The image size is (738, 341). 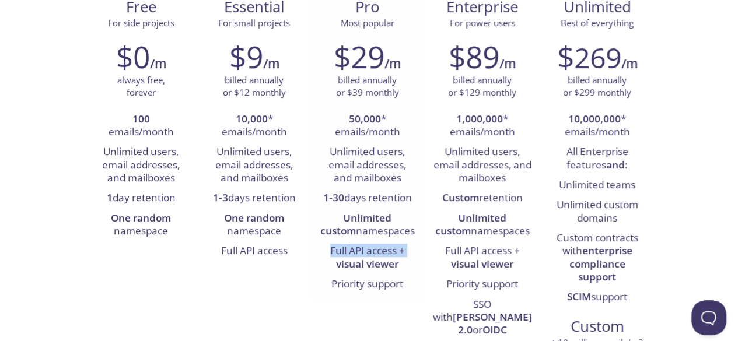 I want to click on span: Most popular, so click(x=368, y=23).